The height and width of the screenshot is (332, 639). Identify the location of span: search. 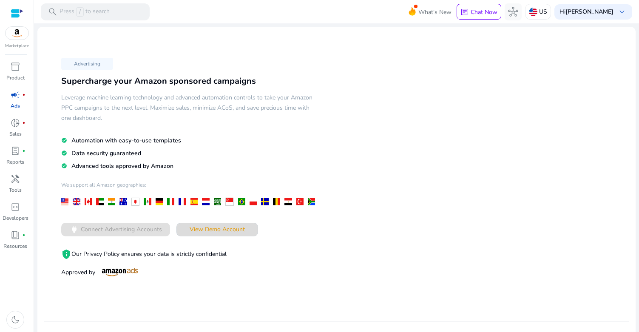
(53, 12).